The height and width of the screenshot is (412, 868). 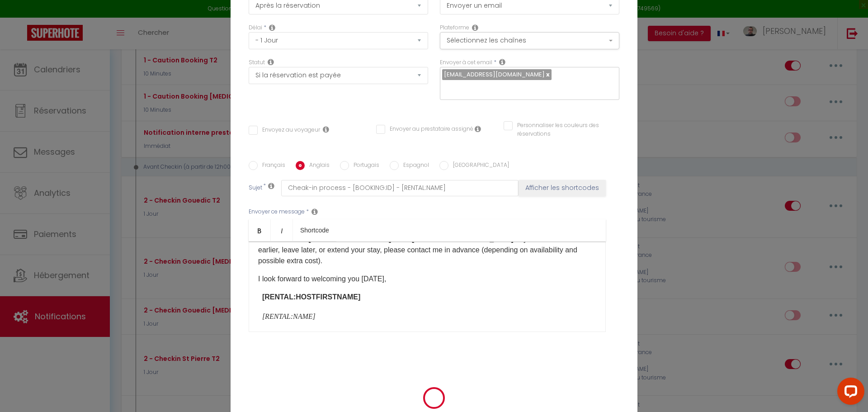 What do you see at coordinates (478, 129) in the screenshot?
I see `i: Envoyer au prestataire si il est assigné` at bounding box center [478, 129].